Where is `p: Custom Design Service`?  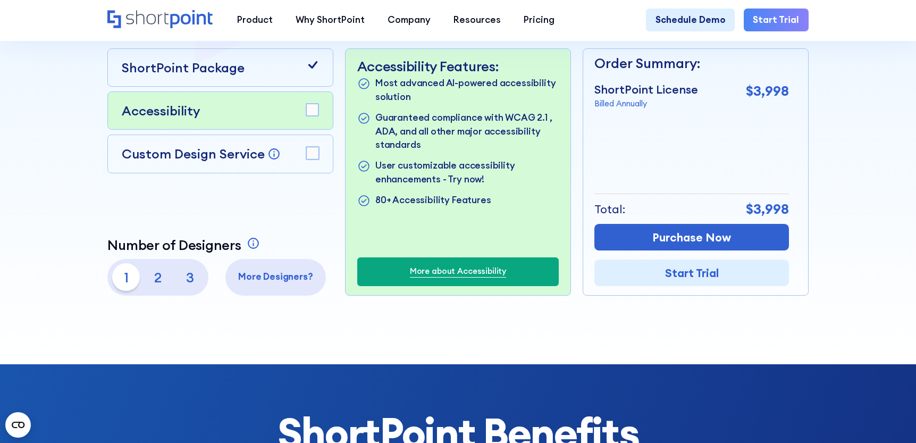
p: Custom Design Service is located at coordinates (193, 154).